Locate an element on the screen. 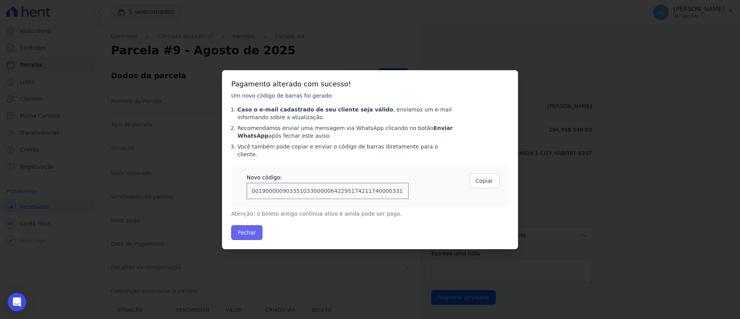  input: 00190000090335103300000642295174211740000331382 is located at coordinates (327, 191).